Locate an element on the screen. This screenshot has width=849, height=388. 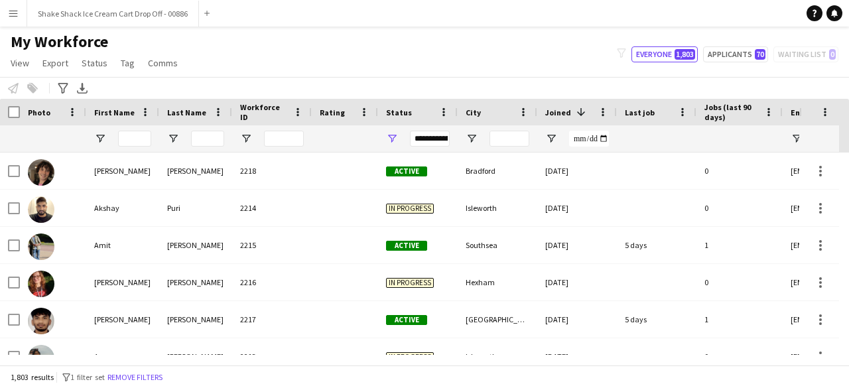
span: Export is located at coordinates (55, 63).